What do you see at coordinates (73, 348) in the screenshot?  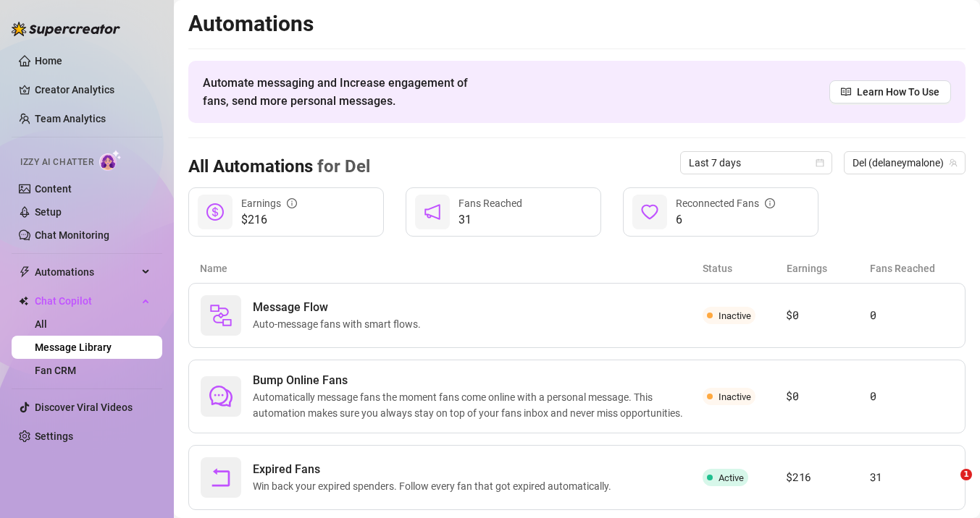 I see `a: Message Library` at bounding box center [73, 348].